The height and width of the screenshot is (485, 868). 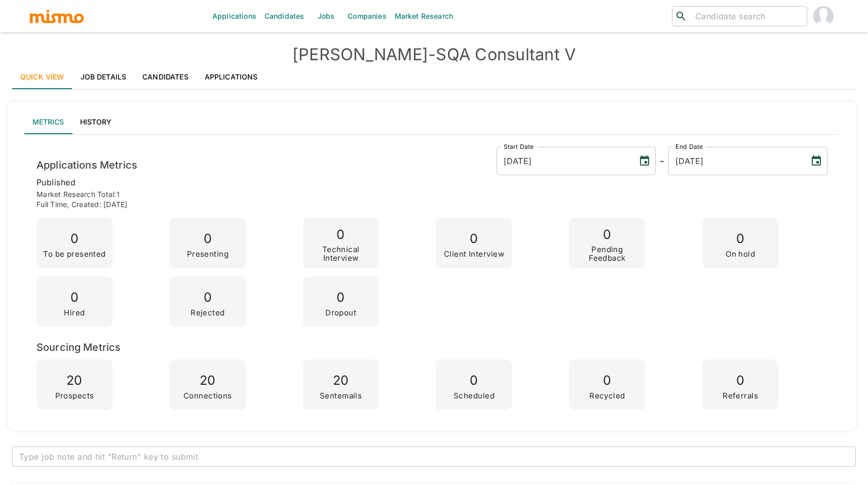 What do you see at coordinates (74, 254) in the screenshot?
I see `p: To be presented` at bounding box center [74, 254].